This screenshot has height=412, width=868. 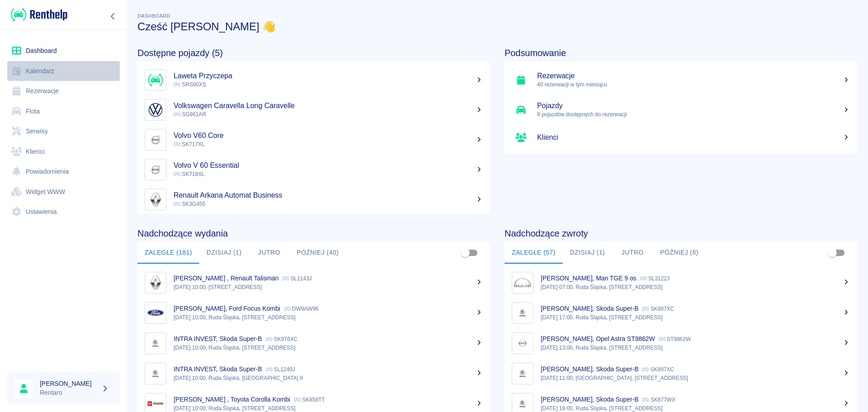 I want to click on a: ImageVolvo V60 Core SK717XL, so click(x=314, y=140).